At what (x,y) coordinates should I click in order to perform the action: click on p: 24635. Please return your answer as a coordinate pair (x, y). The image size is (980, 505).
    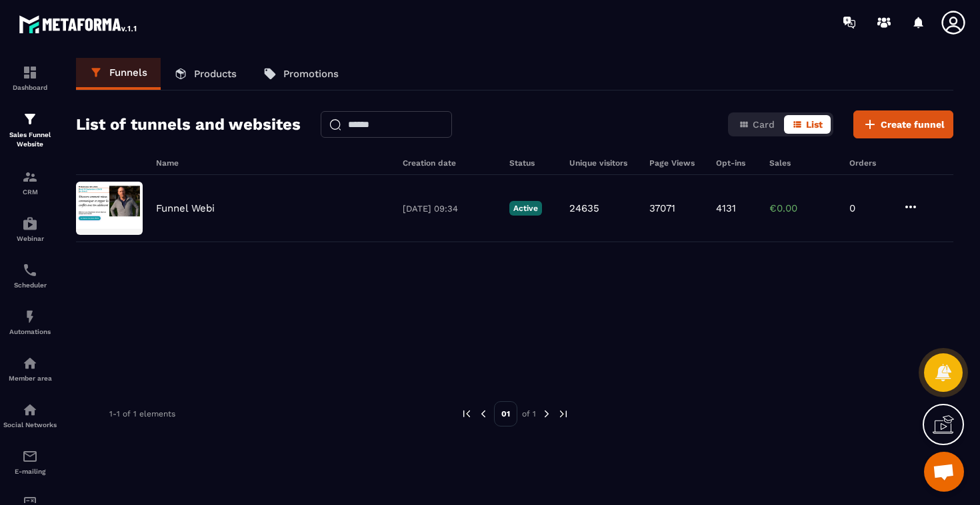
    Looking at the image, I should click on (584, 208).